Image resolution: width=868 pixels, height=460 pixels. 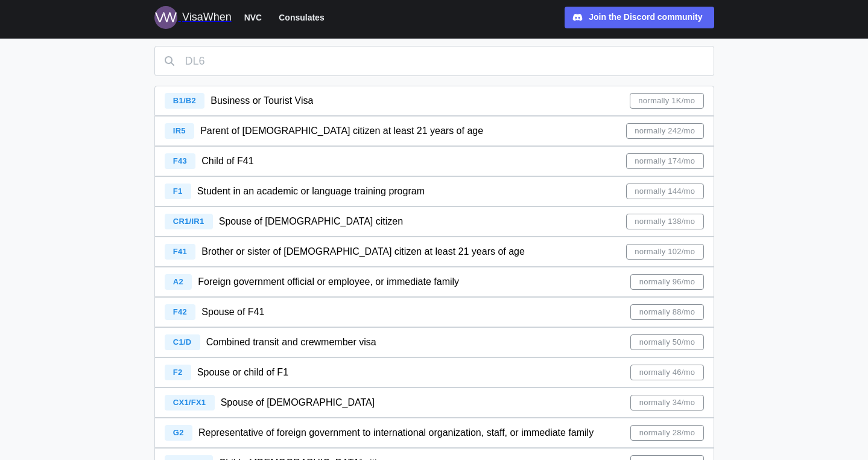 I want to click on span: Child of F41, so click(x=228, y=160).